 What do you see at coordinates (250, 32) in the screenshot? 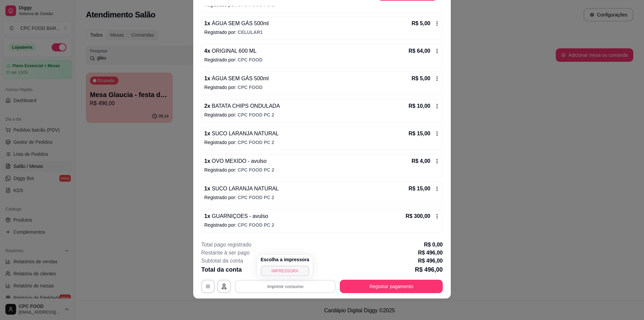
I see `span: CELULAR1` at bounding box center [250, 32].